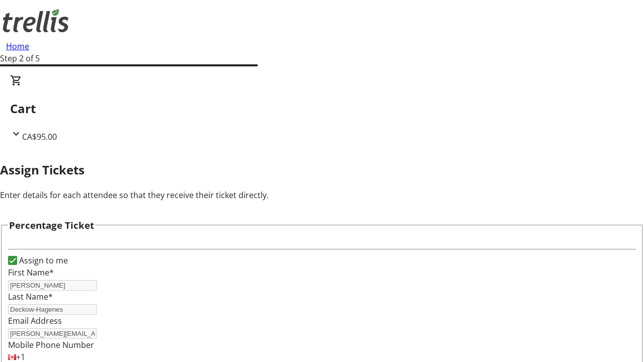  What do you see at coordinates (322, 109) in the screenshot?
I see `div: CartCA$95.00` at bounding box center [322, 109].